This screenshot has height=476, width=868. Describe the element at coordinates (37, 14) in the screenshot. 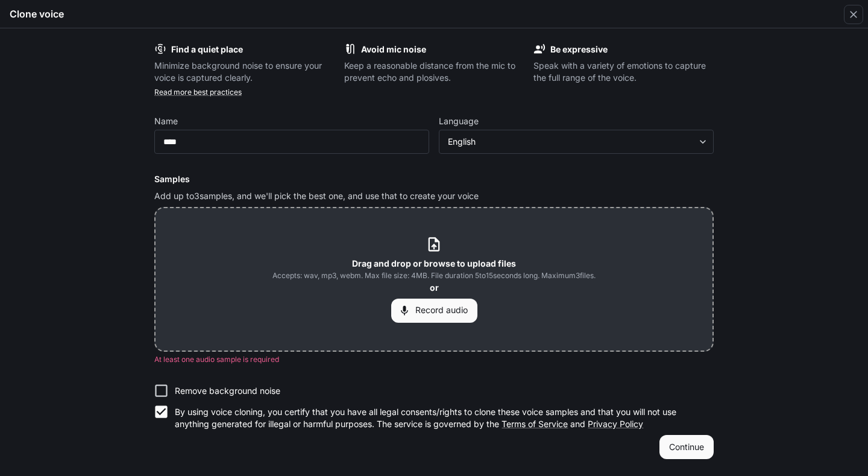

I see `h5: Clone voice` at that location.